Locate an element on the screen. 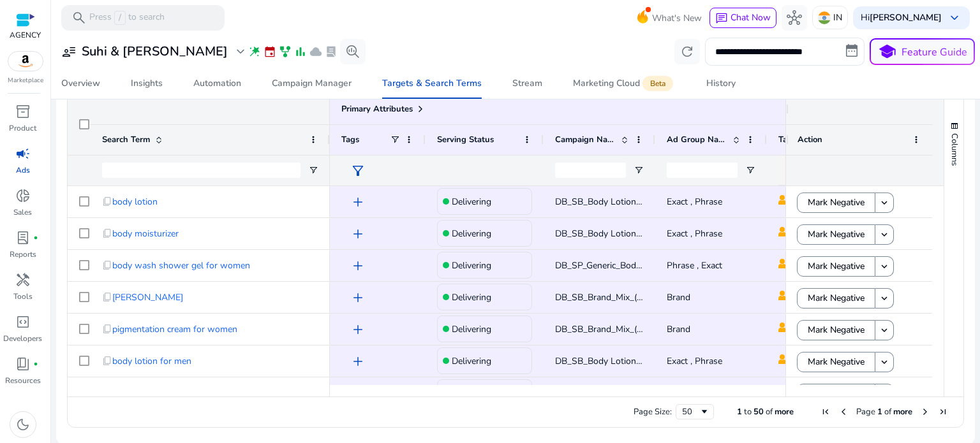 The height and width of the screenshot is (443, 980). span: Phrase , Exact is located at coordinates (694, 265).